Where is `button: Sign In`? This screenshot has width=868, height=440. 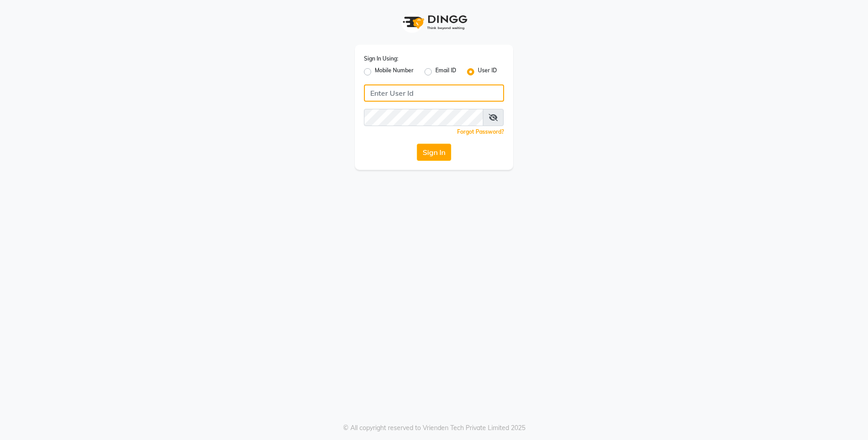
button: Sign In is located at coordinates (434, 152).